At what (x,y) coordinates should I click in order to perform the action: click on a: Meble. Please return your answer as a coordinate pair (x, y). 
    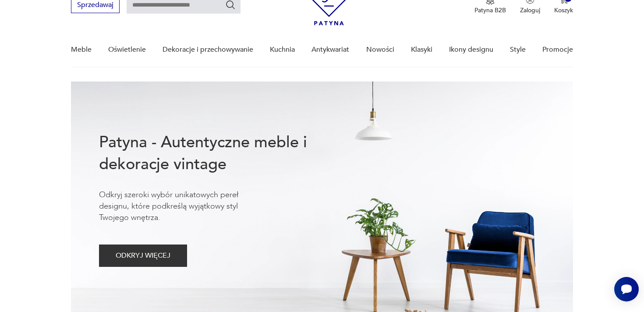
    Looking at the image, I should click on (81, 49).